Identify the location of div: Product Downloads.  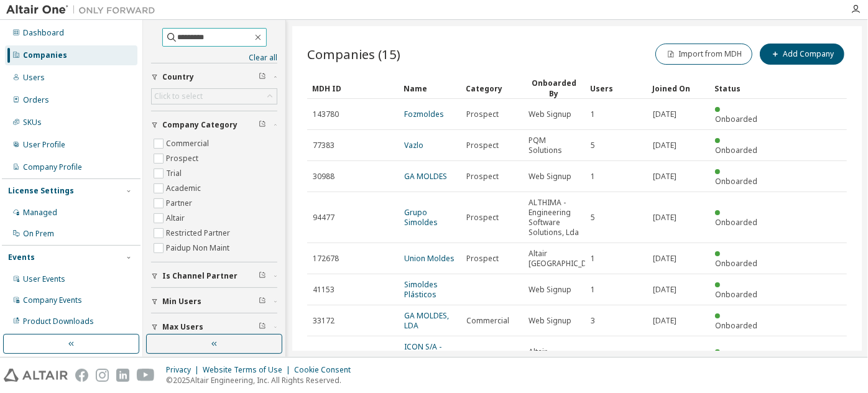
(58, 322).